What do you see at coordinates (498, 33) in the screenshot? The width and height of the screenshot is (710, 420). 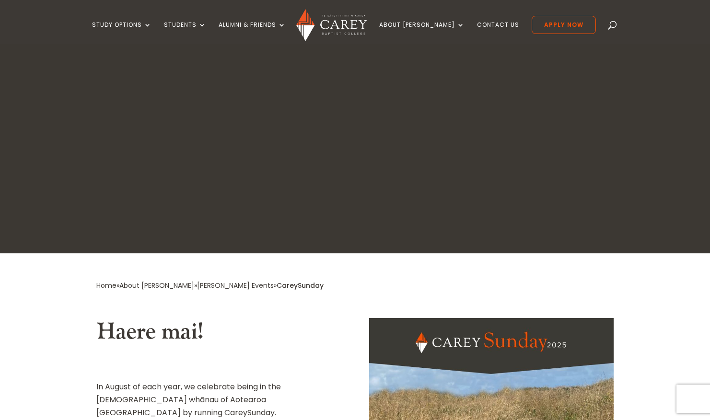 I see `a: Contact Us` at bounding box center [498, 33].